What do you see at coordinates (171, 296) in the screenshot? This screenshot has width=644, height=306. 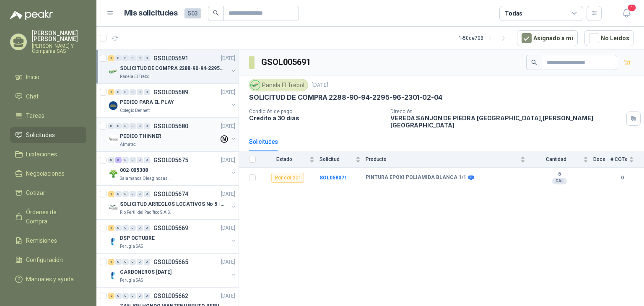 I see `p: GSOL005662` at bounding box center [171, 296].